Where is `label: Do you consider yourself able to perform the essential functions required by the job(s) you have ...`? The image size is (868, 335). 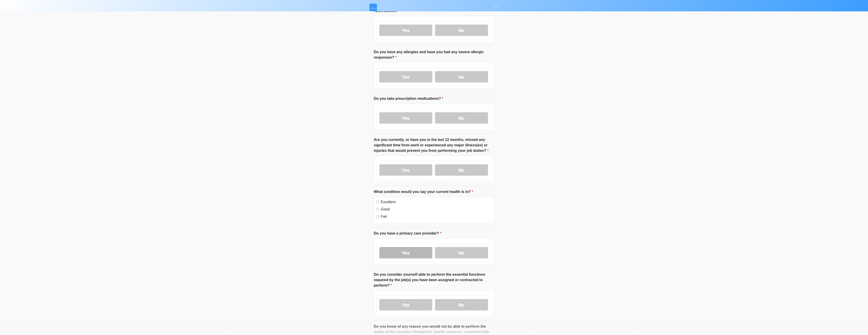
label: Do you consider yourself able to perform the essential functions required by the job(s) you have ... is located at coordinates (434, 280).